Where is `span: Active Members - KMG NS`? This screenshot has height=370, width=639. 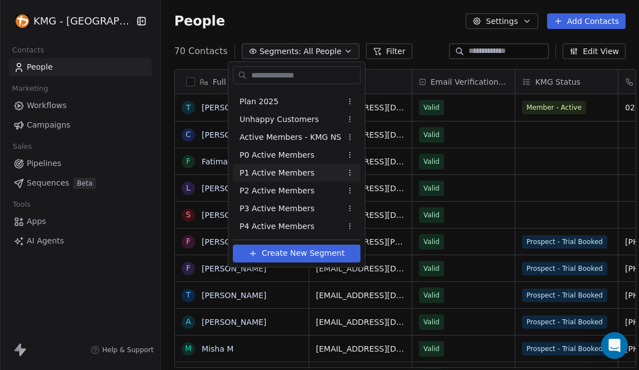 span: Active Members - KMG NS is located at coordinates (290, 137).